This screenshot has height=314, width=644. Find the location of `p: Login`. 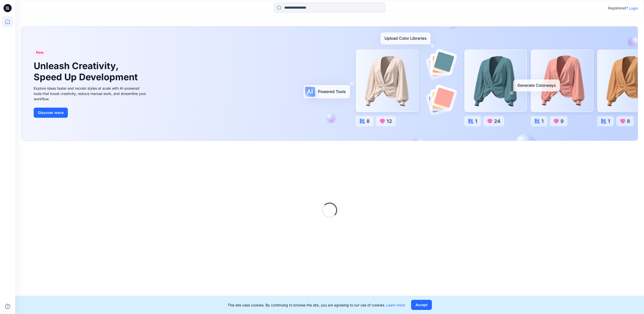

p: Login is located at coordinates (634, 8).